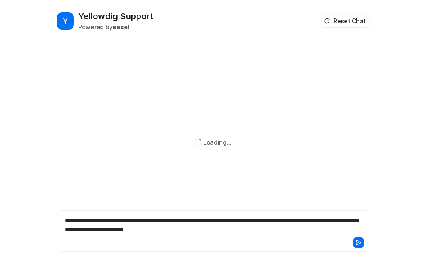 The height and width of the screenshot is (262, 426). What do you see at coordinates (116, 16) in the screenshot?
I see `h2: Yellowdig Support` at bounding box center [116, 16].